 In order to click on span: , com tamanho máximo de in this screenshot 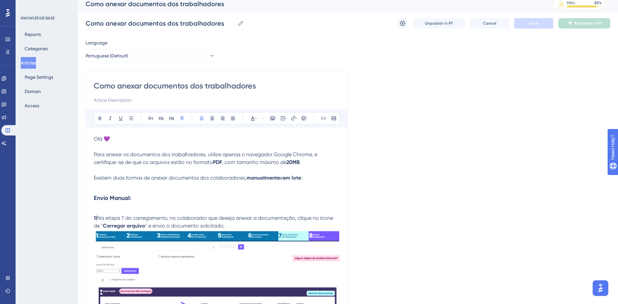, I will do `click(254, 162)`.